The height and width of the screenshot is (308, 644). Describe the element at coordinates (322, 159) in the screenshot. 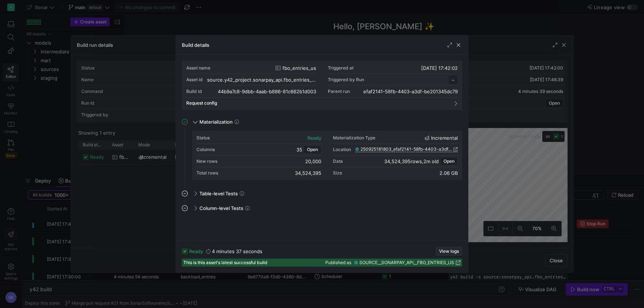

I see `div: Materialization` at that location.